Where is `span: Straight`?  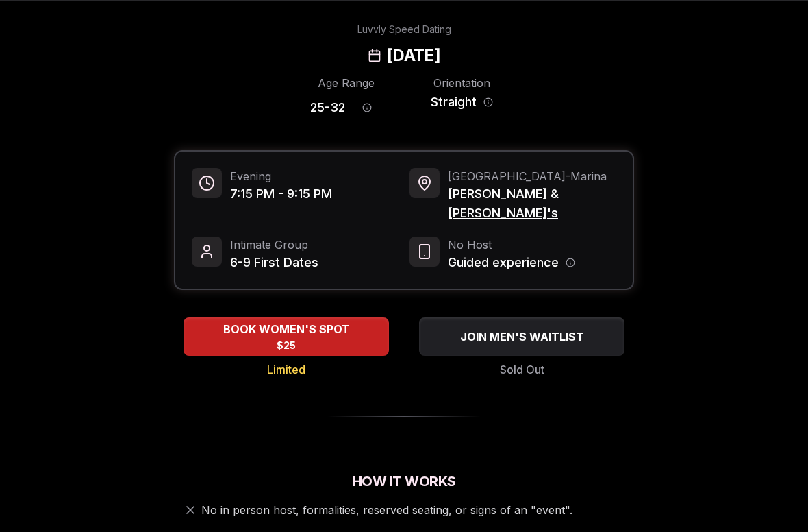
span: Straight is located at coordinates (453, 103).